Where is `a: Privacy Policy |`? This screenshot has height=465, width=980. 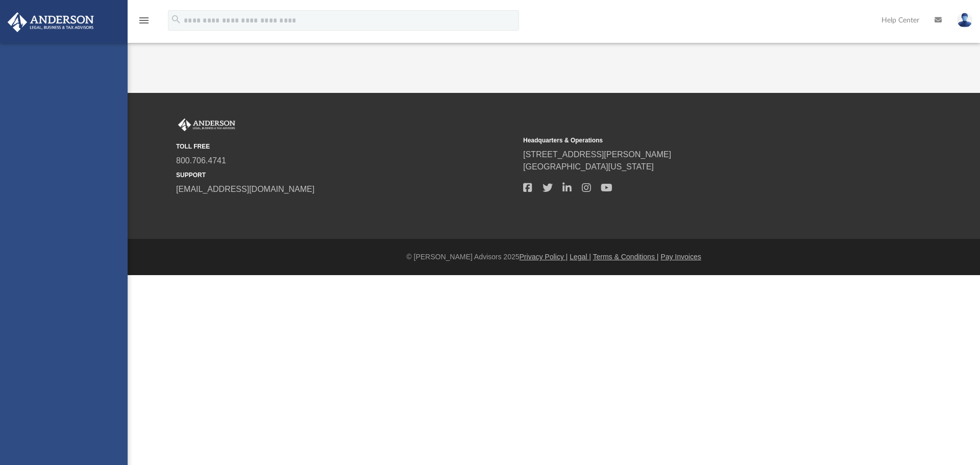 a: Privacy Policy | is located at coordinates (544, 257).